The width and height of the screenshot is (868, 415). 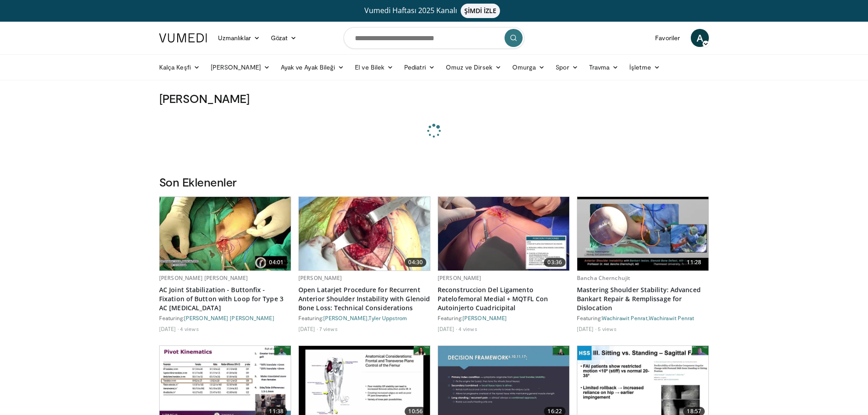 What do you see at coordinates (694, 263) in the screenshot?
I see `span: 11:28` at bounding box center [694, 263].